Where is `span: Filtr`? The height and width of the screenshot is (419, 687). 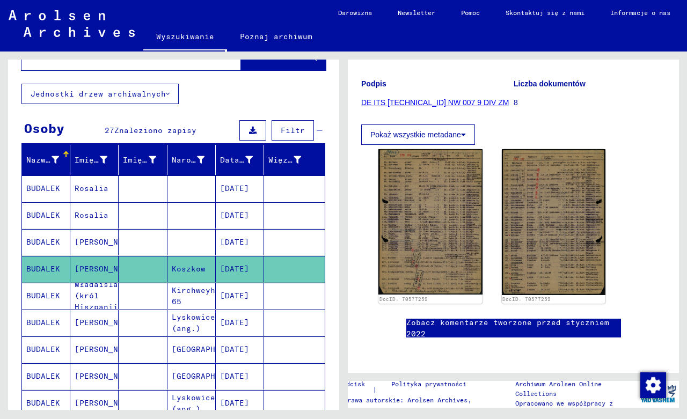 span: Filtr is located at coordinates (293, 130).